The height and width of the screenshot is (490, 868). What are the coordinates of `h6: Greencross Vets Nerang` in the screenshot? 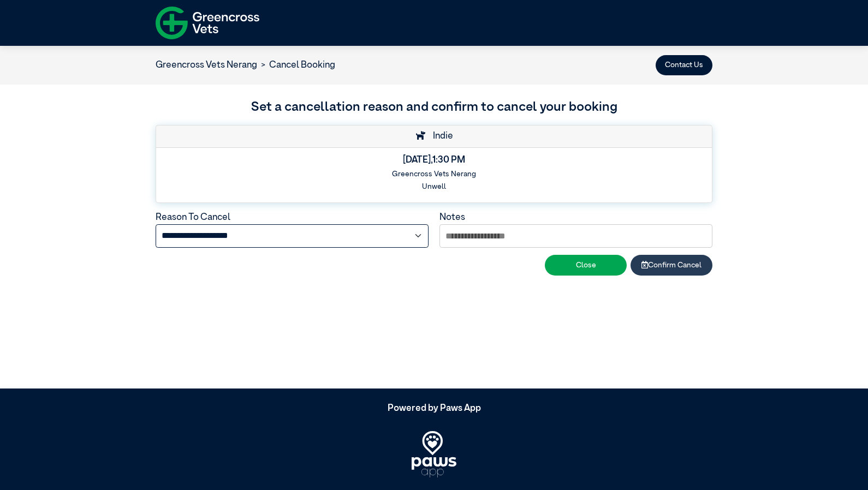 It's located at (434, 174).